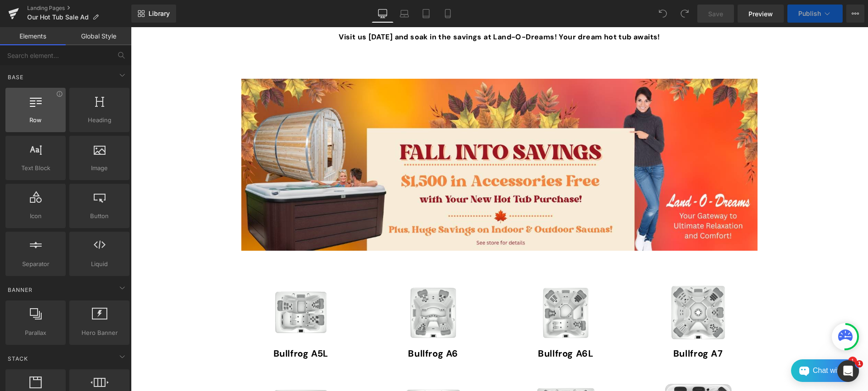 Image resolution: width=868 pixels, height=391 pixels. What do you see at coordinates (154, 13) in the screenshot?
I see `a: New Library` at bounding box center [154, 13].